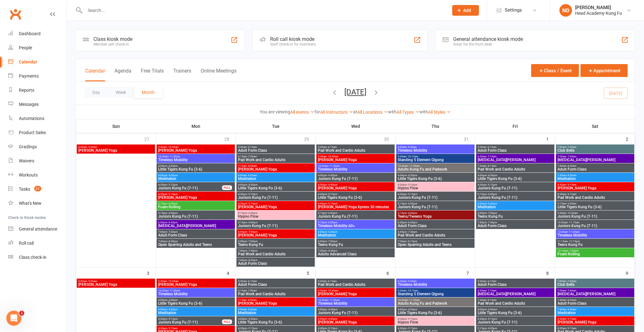 Image resolution: width=644 pixels, height=332 pixels. I want to click on div: Gradings, so click(27, 147).